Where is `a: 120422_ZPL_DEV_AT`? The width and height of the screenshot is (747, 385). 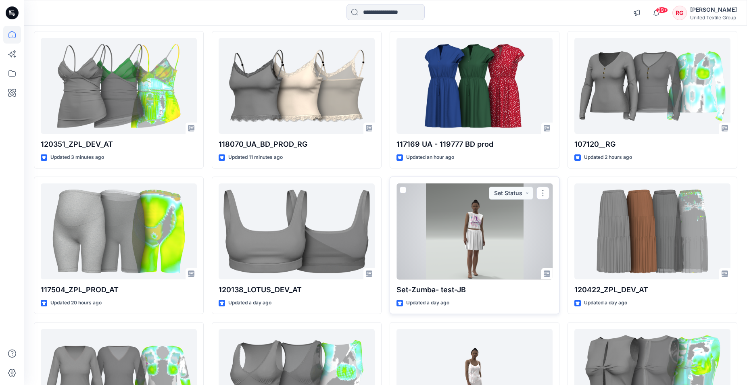 a: 120422_ZPL_DEV_AT is located at coordinates (652, 231).